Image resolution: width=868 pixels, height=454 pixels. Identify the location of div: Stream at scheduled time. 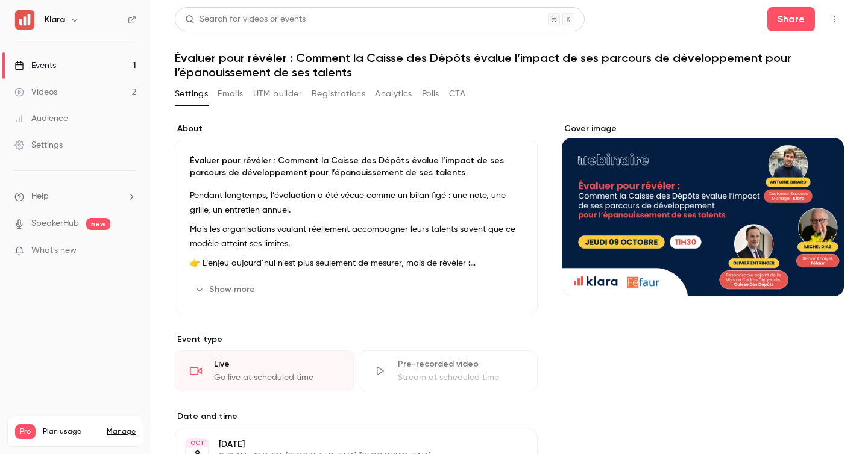
(460, 378).